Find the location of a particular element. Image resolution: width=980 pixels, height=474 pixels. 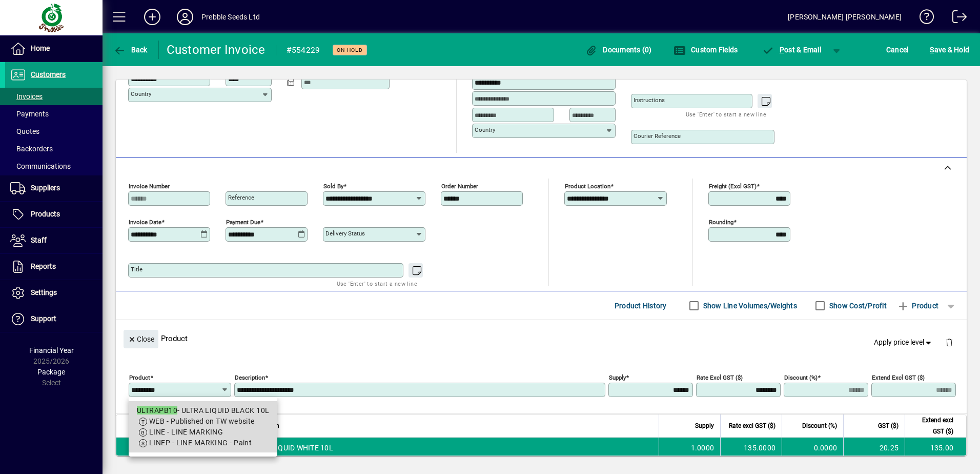

span: Discount (%) is located at coordinates (820, 426).